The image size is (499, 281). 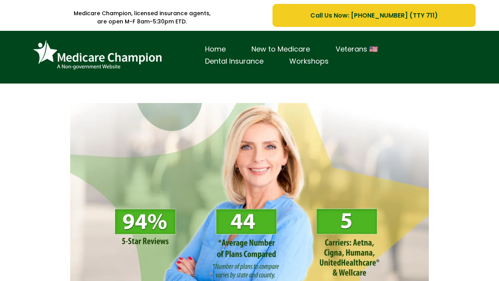 I want to click on p: Medicare Champion, licensed insurance agents,, so click(x=142, y=13).